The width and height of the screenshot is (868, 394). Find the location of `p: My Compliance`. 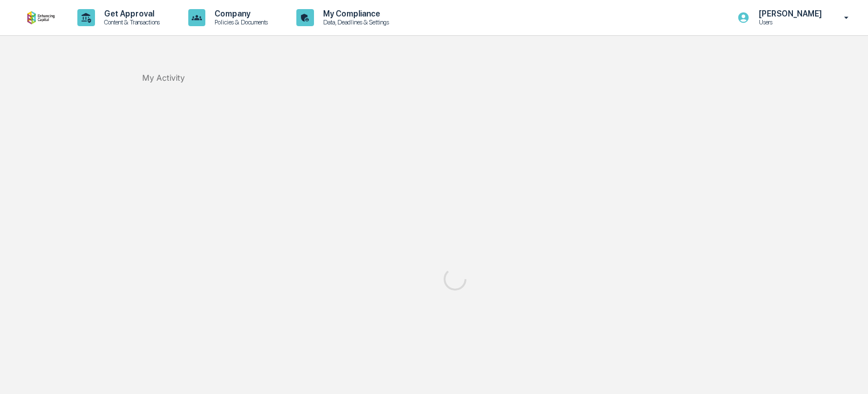

p: My Compliance is located at coordinates (354, 14).